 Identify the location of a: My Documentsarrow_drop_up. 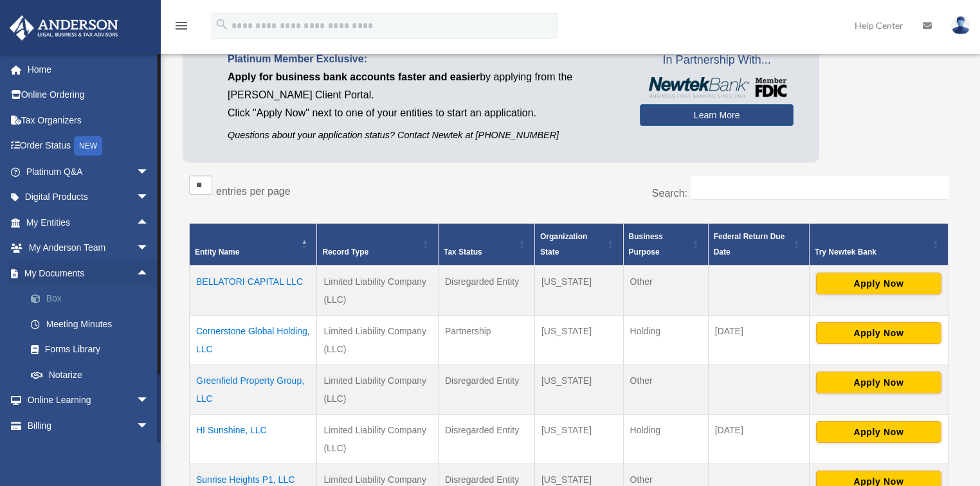
(88, 273).